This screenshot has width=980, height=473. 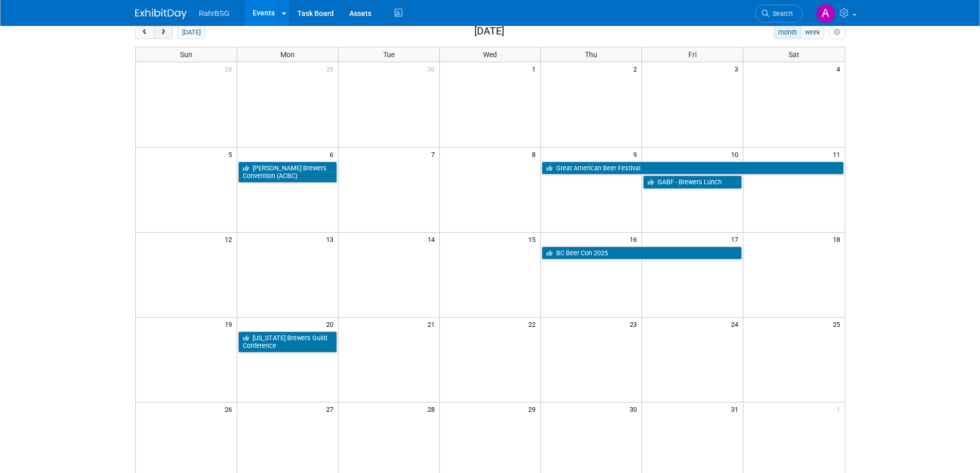 What do you see at coordinates (840, 69) in the screenshot?
I see `span: 4` at bounding box center [840, 69].